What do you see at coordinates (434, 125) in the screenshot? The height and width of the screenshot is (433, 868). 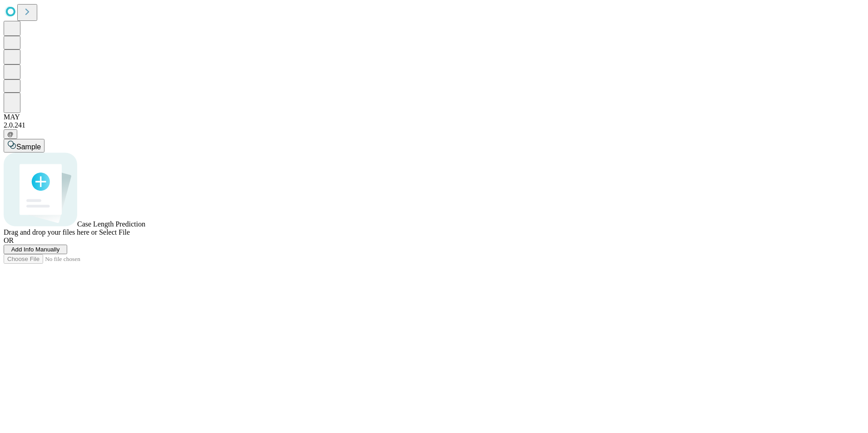 I see `div: 2.0.241` at bounding box center [434, 125].